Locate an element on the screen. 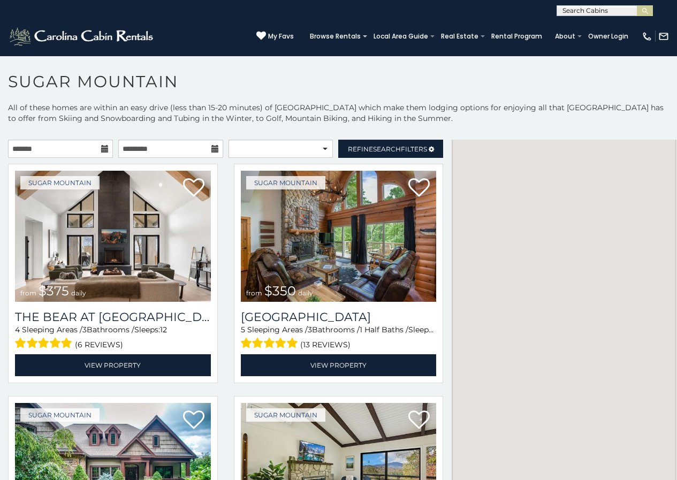  span: 4 is located at coordinates (17, 330).